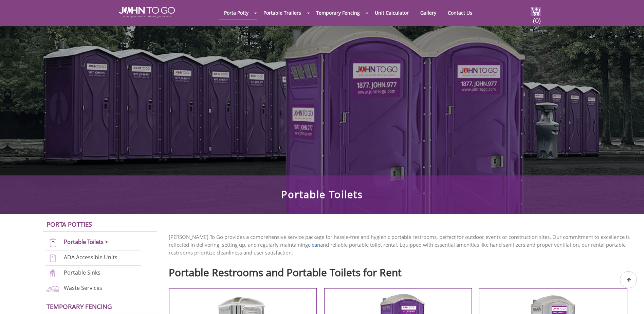 Image resolution: width=644 pixels, height=314 pixels. What do you see at coordinates (401, 270) in the screenshot?
I see `h2: Portable Restrooms and Portable Toilets for Rent` at bounding box center [401, 270].